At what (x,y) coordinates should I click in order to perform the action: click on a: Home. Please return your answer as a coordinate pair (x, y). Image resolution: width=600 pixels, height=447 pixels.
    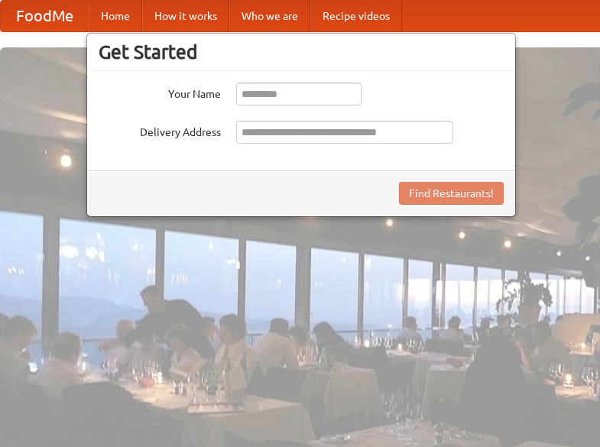
    Looking at the image, I should click on (115, 16).